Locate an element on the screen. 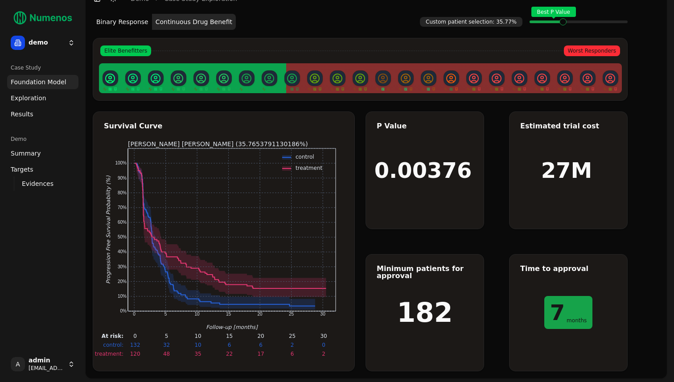 This screenshot has height=382, width=674. text: 10% is located at coordinates (122, 296).